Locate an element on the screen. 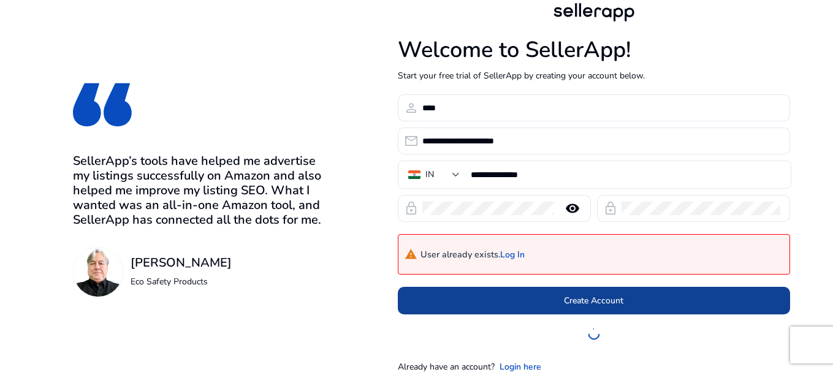  p: Eco Safety Products is located at coordinates (181, 281).